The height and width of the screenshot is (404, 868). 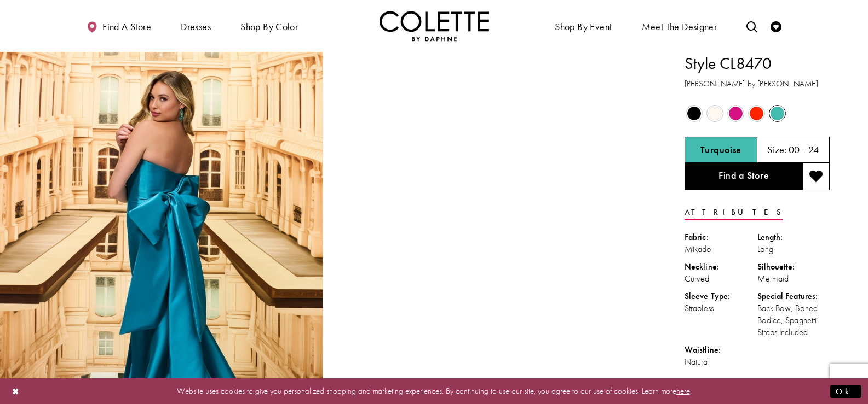 What do you see at coordinates (721, 150) in the screenshot?
I see `h5: Chosen color` at bounding box center [721, 150].